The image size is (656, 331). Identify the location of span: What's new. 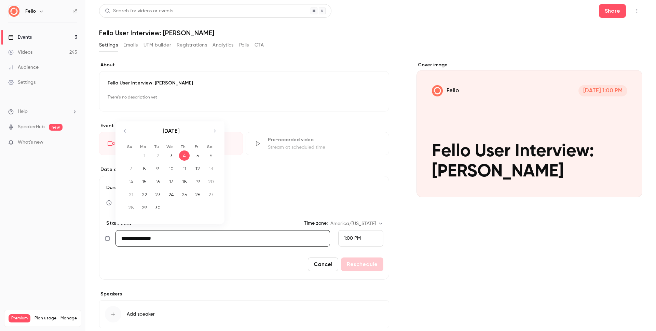
(30, 142).